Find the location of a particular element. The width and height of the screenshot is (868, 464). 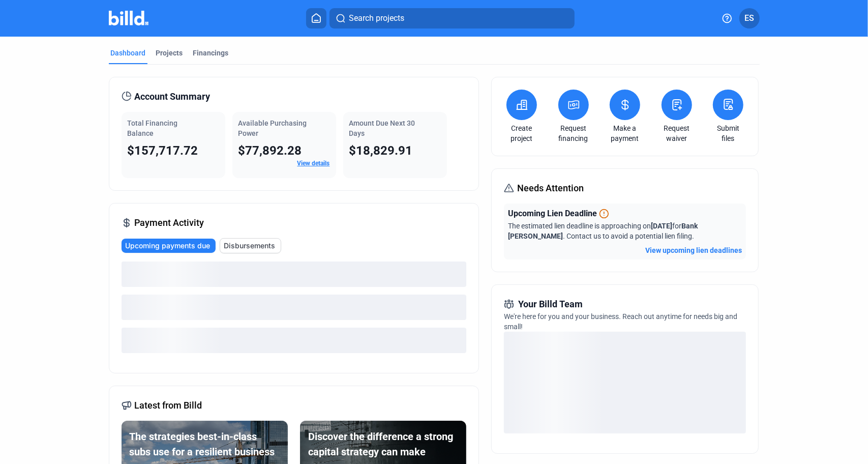

div: Dashboard is located at coordinates (129, 53).